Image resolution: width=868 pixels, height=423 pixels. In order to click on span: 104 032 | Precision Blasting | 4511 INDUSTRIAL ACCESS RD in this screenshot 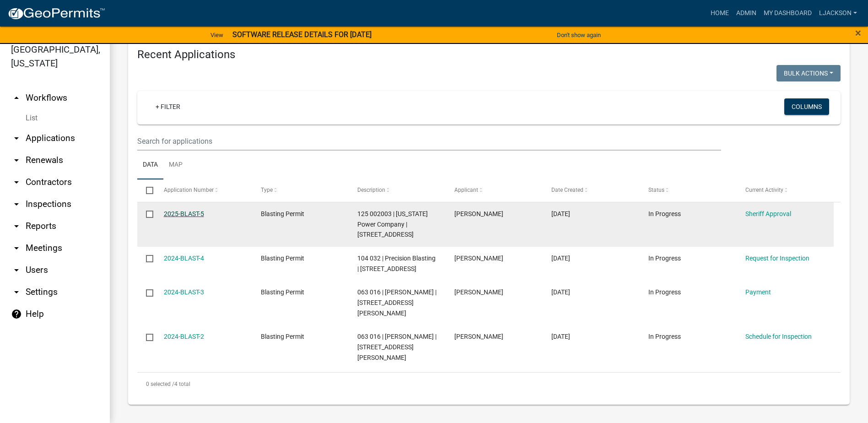, I will do `click(397, 263)`.